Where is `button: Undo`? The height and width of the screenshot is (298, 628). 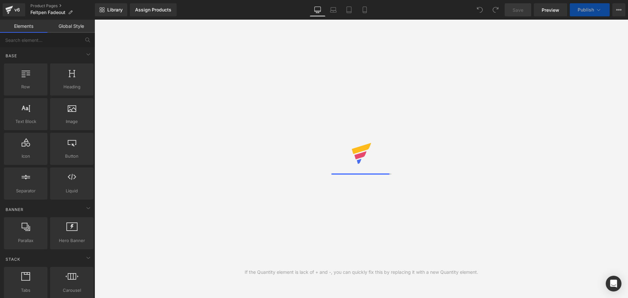
button: Undo is located at coordinates (480, 10).